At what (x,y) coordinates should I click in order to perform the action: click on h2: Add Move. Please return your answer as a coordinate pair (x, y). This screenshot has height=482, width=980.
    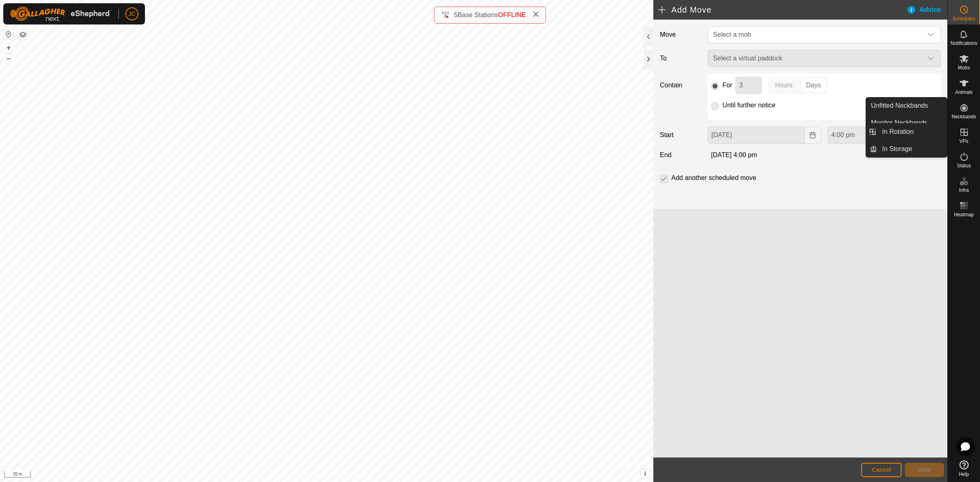
    Looking at the image, I should click on (782, 10).